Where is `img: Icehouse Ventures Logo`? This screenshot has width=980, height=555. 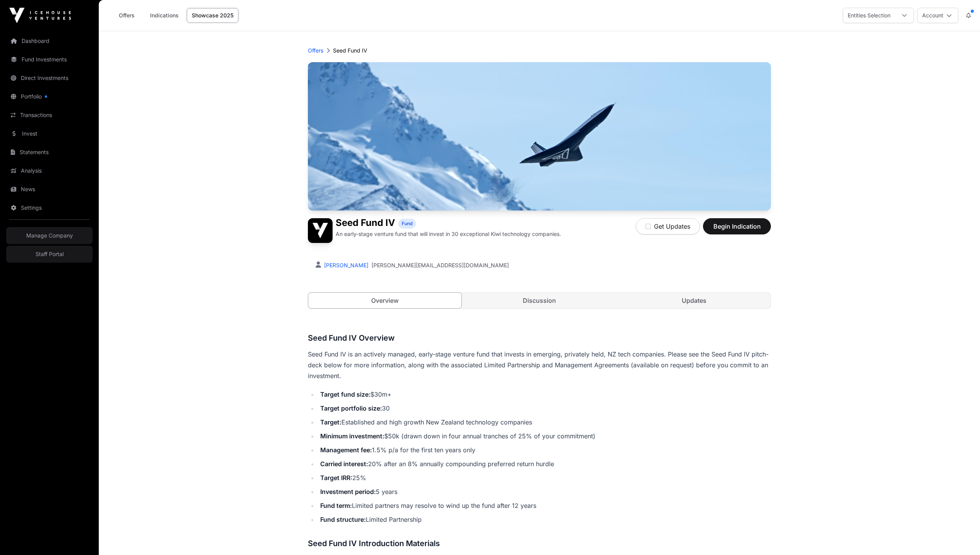 img: Icehouse Ventures Logo is located at coordinates (40, 16).